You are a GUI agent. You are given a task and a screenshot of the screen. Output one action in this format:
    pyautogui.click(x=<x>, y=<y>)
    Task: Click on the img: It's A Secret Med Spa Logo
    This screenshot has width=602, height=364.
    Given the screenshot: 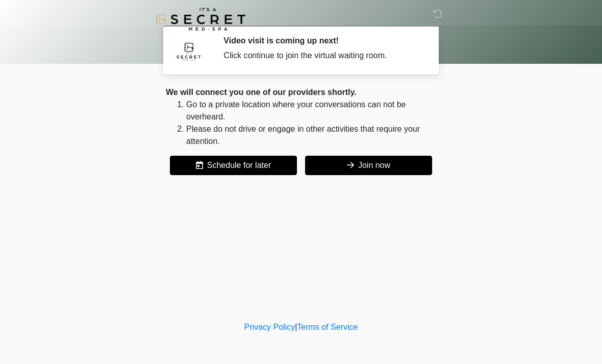 What is the action you would take?
    pyautogui.click(x=201, y=19)
    